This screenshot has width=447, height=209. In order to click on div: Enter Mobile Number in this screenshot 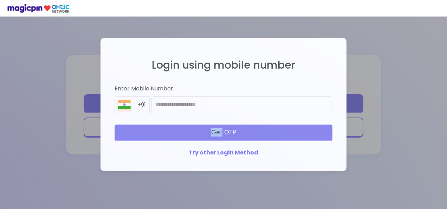, I will do `click(224, 89)`.